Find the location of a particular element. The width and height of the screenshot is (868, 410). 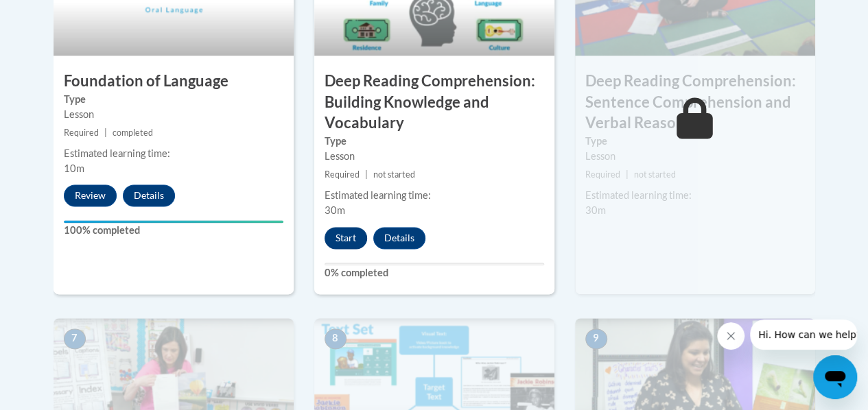

span: 7 is located at coordinates (74, 339).